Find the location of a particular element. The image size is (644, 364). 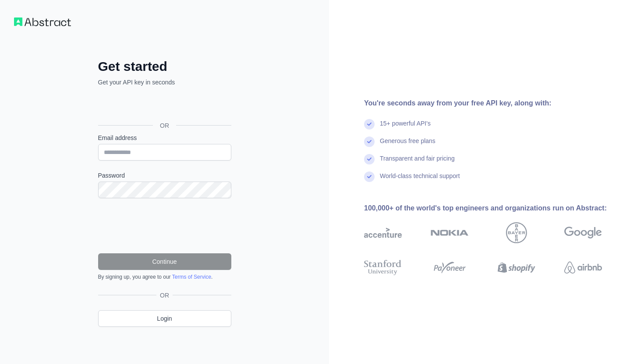

img: bayer is located at coordinates (516, 232).